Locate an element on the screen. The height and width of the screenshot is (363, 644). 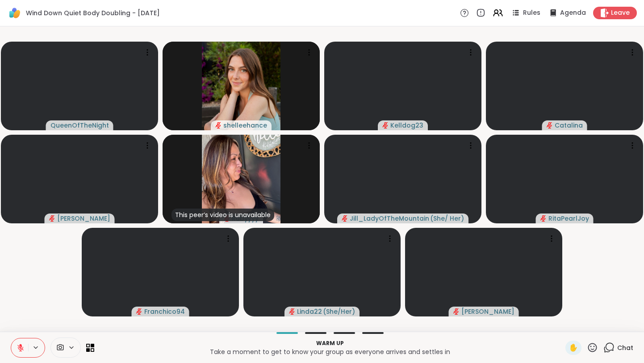
span: Franchico94 is located at coordinates (165, 311).